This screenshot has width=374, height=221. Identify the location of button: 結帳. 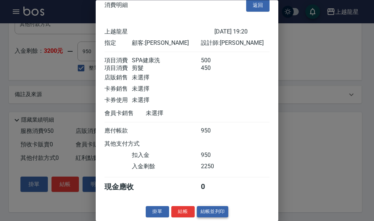
(183, 212).